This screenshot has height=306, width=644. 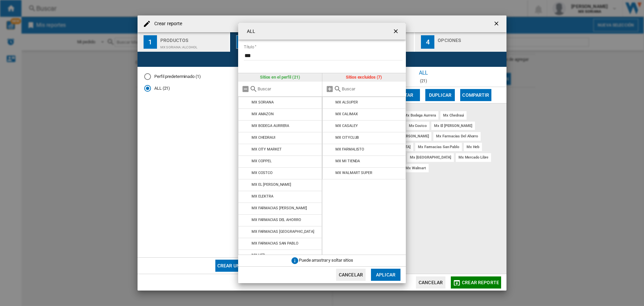 I want to click on div: MX WALMART SUPER, so click(x=353, y=173).